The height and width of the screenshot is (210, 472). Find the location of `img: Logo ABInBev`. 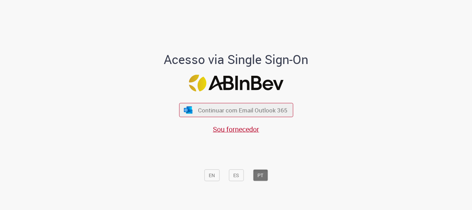

img: Logo ABInBev is located at coordinates (236, 83).